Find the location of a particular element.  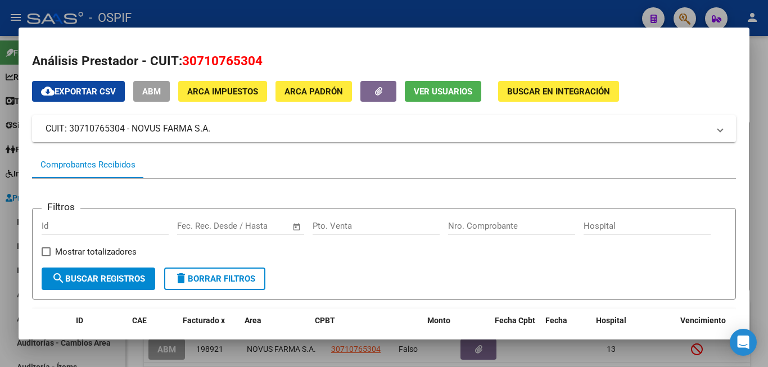

span: Area is located at coordinates (253, 320).